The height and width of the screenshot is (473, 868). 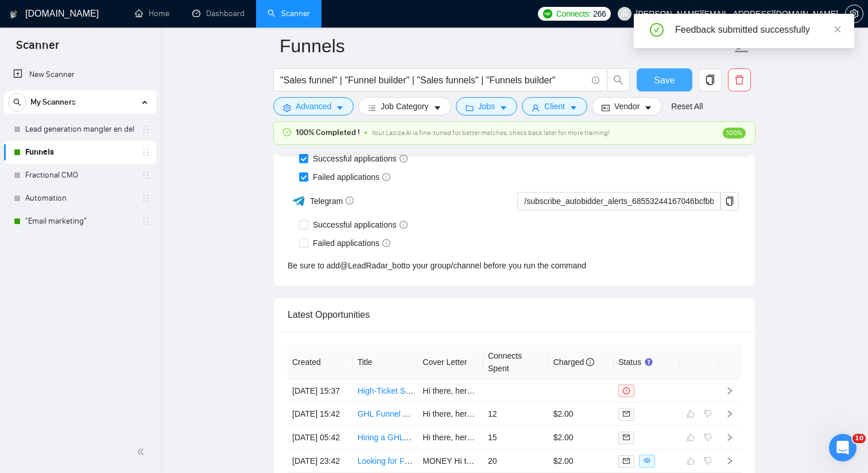 What do you see at coordinates (404, 106) in the screenshot?
I see `button: barsJob Categorycaret-down` at bounding box center [404, 106].